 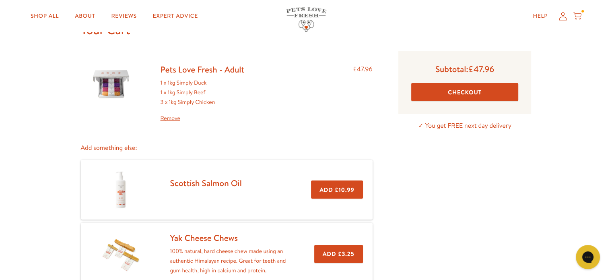 I want to click on button: Open gorgias live chat, so click(x=16, y=15).